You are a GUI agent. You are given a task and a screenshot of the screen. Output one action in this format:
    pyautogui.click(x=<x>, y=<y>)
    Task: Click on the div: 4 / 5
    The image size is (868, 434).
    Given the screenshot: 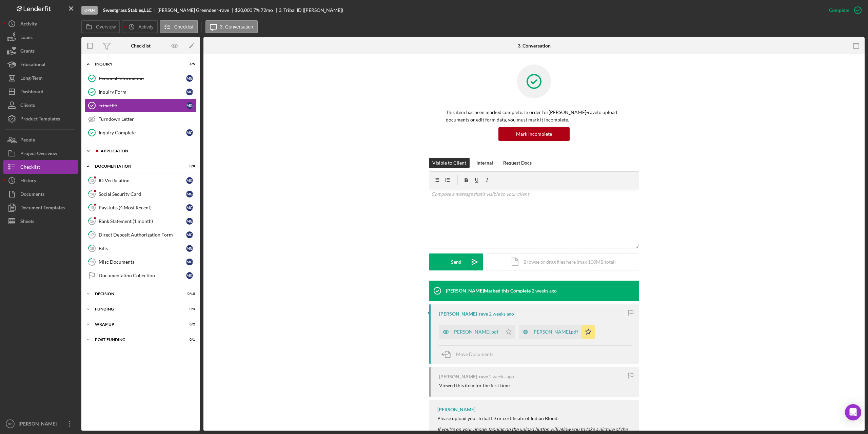 What is the action you would take?
    pyautogui.click(x=189, y=64)
    